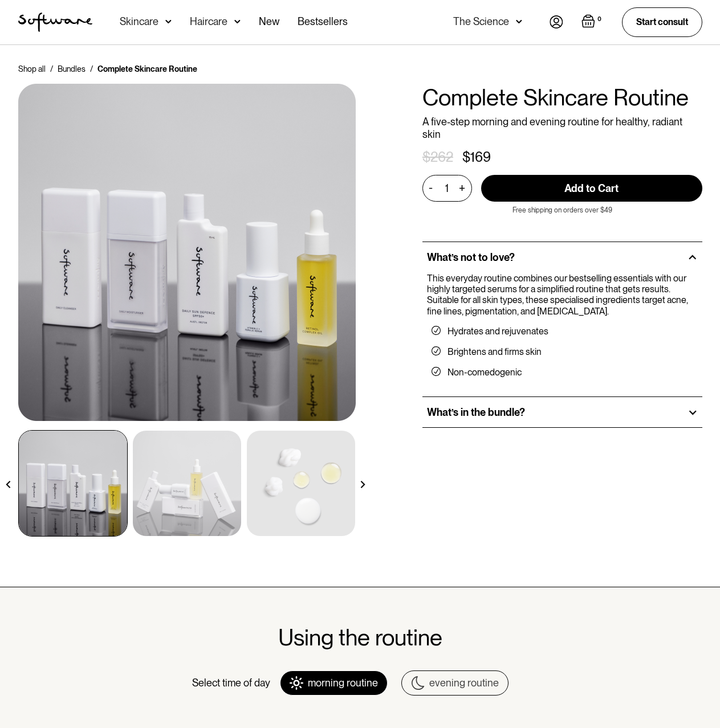 The height and width of the screenshot is (728, 720). I want to click on h2: What’s in the bundle?, so click(476, 412).